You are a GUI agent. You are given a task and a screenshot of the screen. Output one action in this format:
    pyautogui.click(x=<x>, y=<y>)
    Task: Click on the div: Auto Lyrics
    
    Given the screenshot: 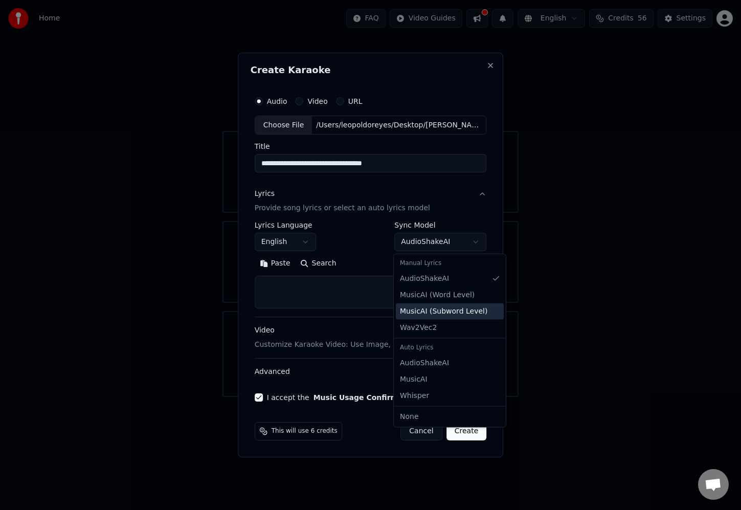 What is the action you would take?
    pyautogui.click(x=450, y=347)
    